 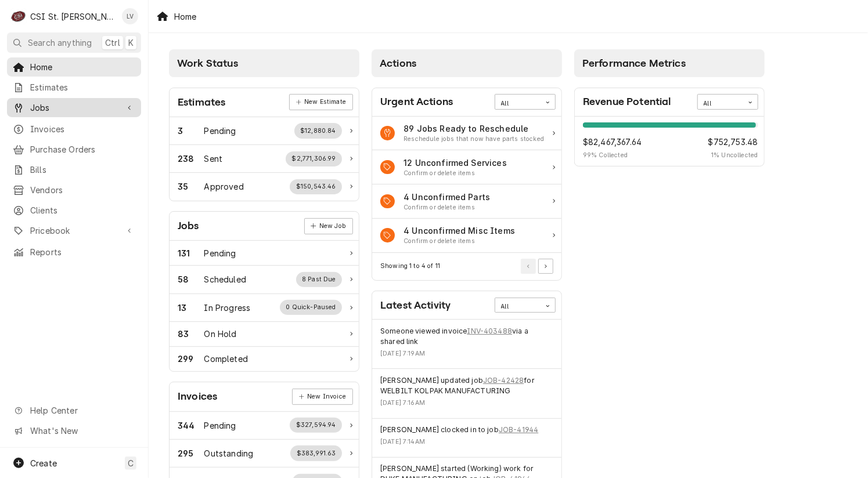 What do you see at coordinates (328, 226) in the screenshot?
I see `a: New Job` at bounding box center [328, 226].